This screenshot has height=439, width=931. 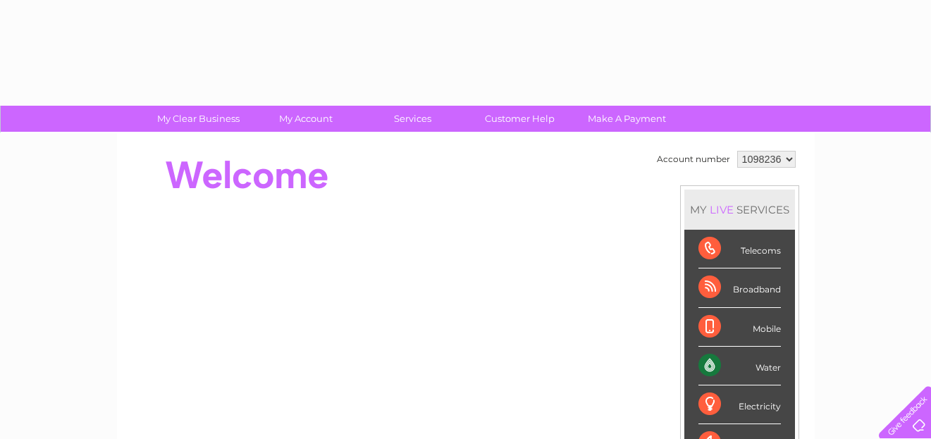 I want to click on div: Broadband, so click(x=739, y=288).